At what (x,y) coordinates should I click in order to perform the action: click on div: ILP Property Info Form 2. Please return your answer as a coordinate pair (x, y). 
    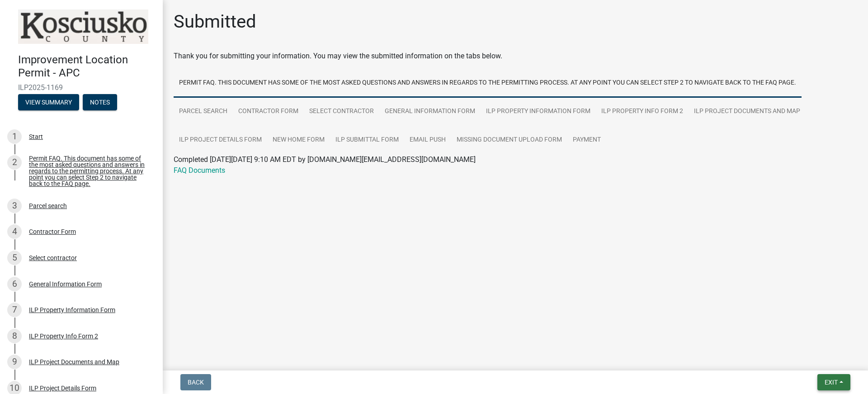
    Looking at the image, I should click on (63, 336).